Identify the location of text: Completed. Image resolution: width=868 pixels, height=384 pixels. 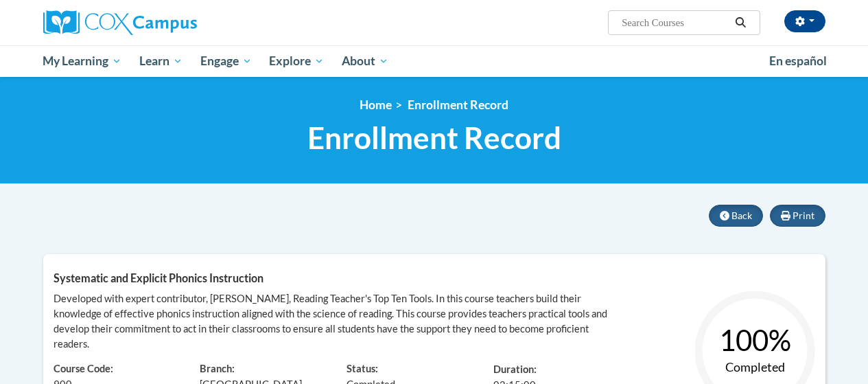
(754, 367).